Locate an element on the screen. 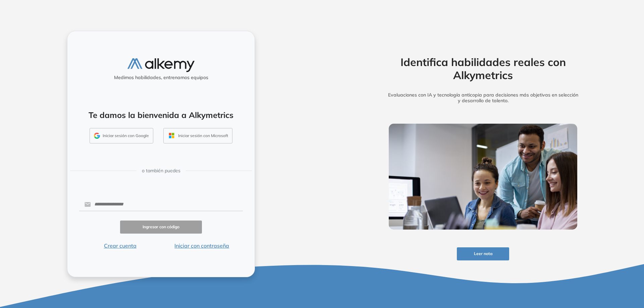  img: img-more-info is located at coordinates (483, 177).